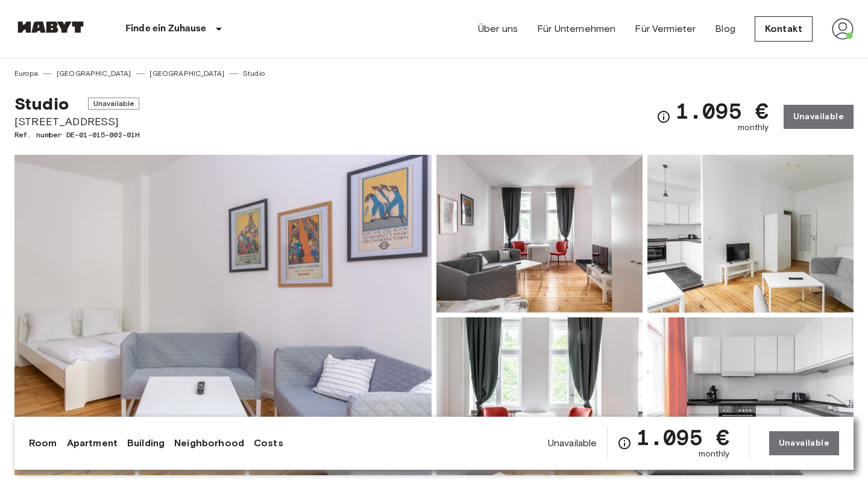 The image size is (868, 489). What do you see at coordinates (42, 104) in the screenshot?
I see `span: Studio` at bounding box center [42, 104].